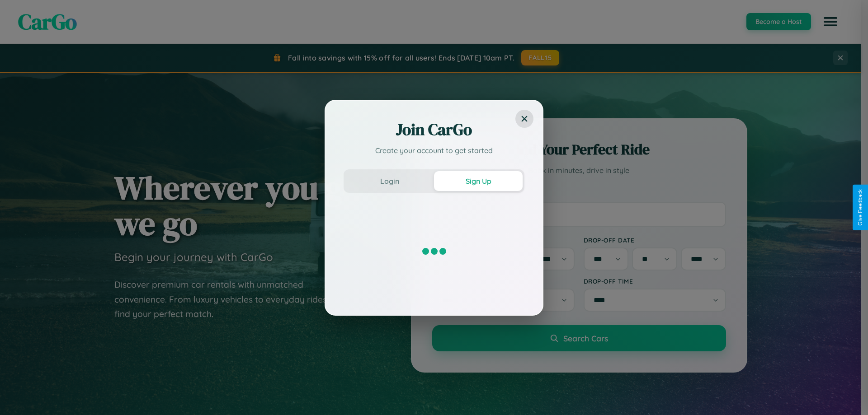 This screenshot has height=415, width=868. I want to click on h2: Join CarGo, so click(434, 130).